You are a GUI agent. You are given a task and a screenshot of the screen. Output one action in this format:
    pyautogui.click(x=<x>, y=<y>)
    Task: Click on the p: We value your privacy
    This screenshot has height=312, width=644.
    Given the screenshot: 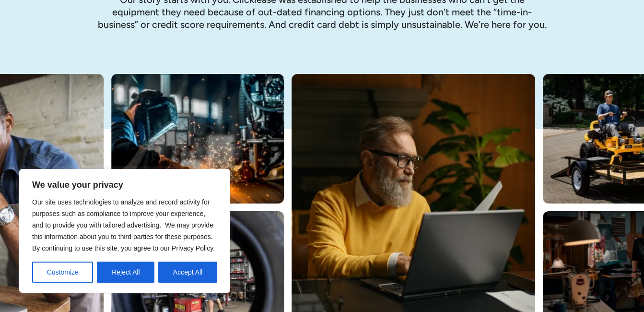 What is the action you would take?
    pyautogui.click(x=125, y=185)
    